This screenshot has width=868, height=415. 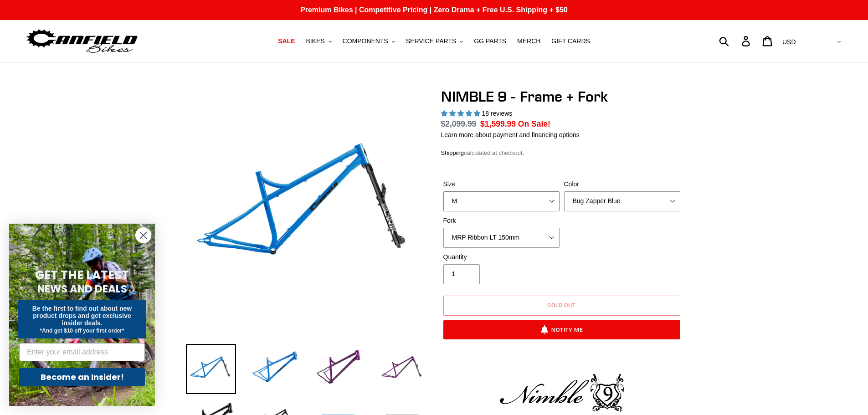 What do you see at coordinates (318, 41) in the screenshot?
I see `button: BIKES` at bounding box center [318, 41].